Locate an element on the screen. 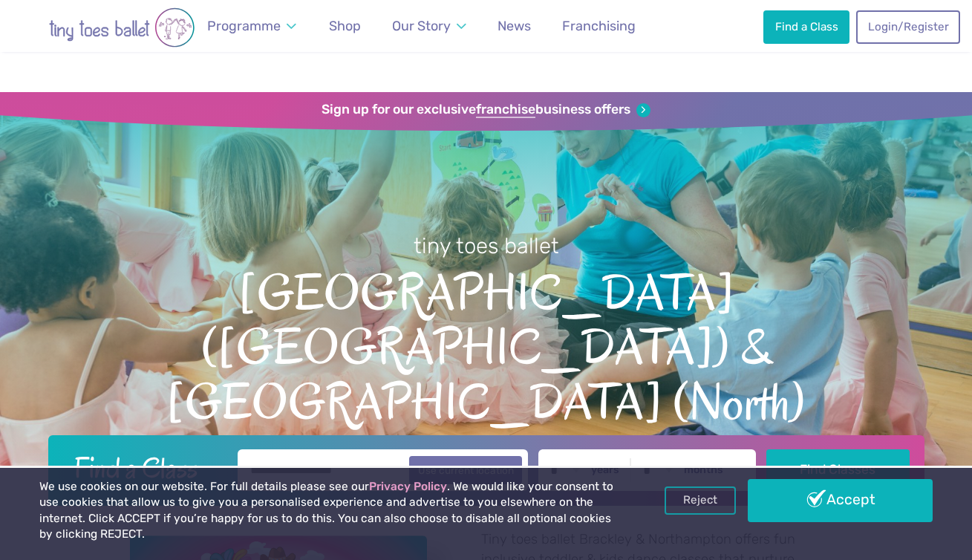 The height and width of the screenshot is (560, 972). span: Shop is located at coordinates (345, 25).